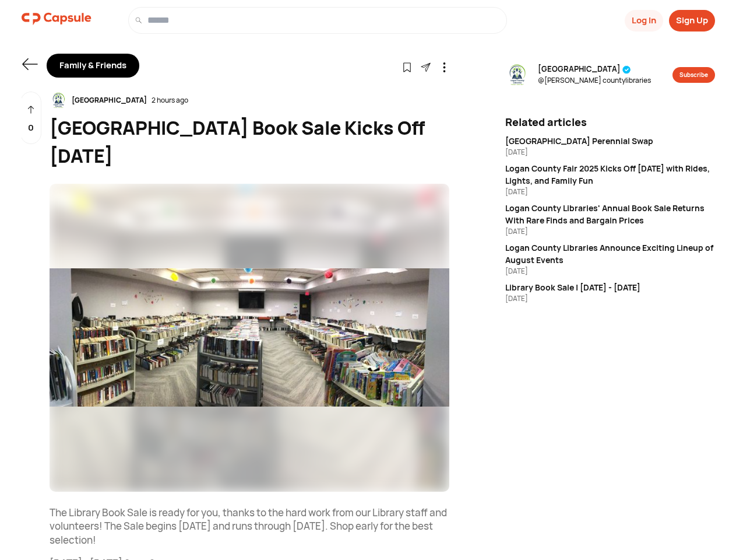 This screenshot has height=560, width=736. What do you see at coordinates (57, 21) in the screenshot?
I see `a: logo` at bounding box center [57, 21].